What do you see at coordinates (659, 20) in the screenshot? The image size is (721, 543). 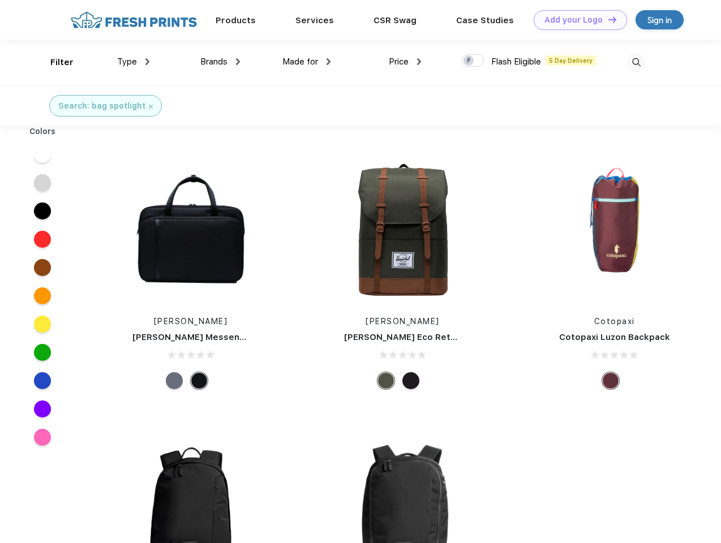 I see `a: Sign in` at bounding box center [659, 20].